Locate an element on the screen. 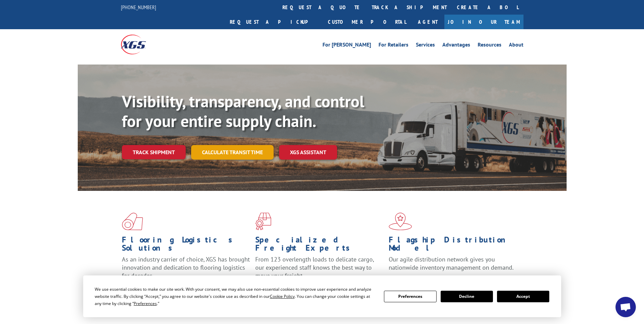  div: Cookie Consent Prompt is located at coordinates (322, 296).